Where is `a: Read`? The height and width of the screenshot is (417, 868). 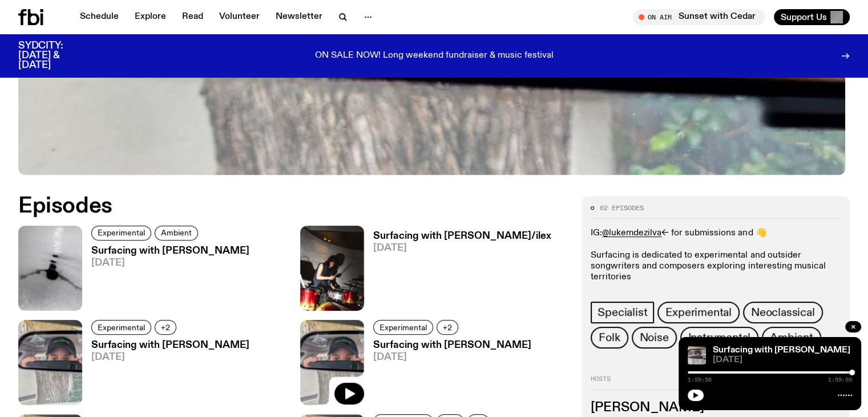 a: Read is located at coordinates (193, 17).